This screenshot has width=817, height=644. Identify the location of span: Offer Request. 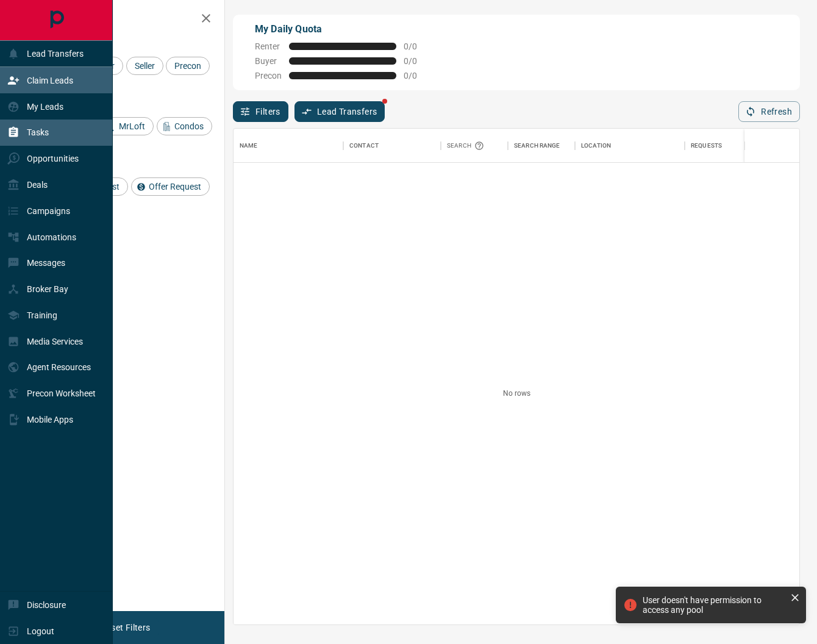
(175, 186).